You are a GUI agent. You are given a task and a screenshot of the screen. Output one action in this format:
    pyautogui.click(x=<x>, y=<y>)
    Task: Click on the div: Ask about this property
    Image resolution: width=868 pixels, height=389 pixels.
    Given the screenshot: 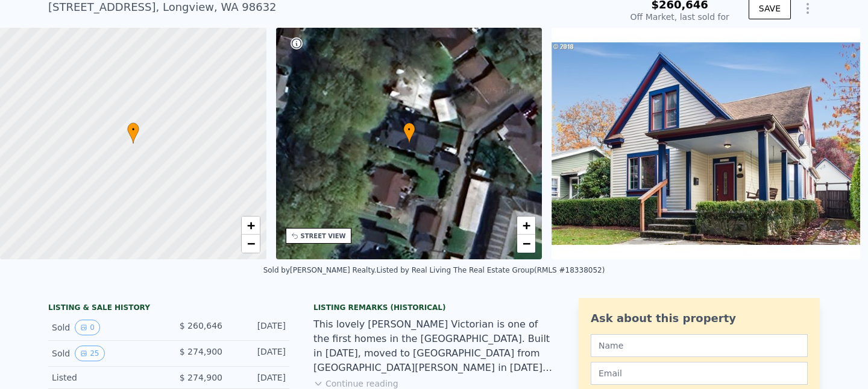 What is the action you would take?
    pyautogui.click(x=699, y=318)
    